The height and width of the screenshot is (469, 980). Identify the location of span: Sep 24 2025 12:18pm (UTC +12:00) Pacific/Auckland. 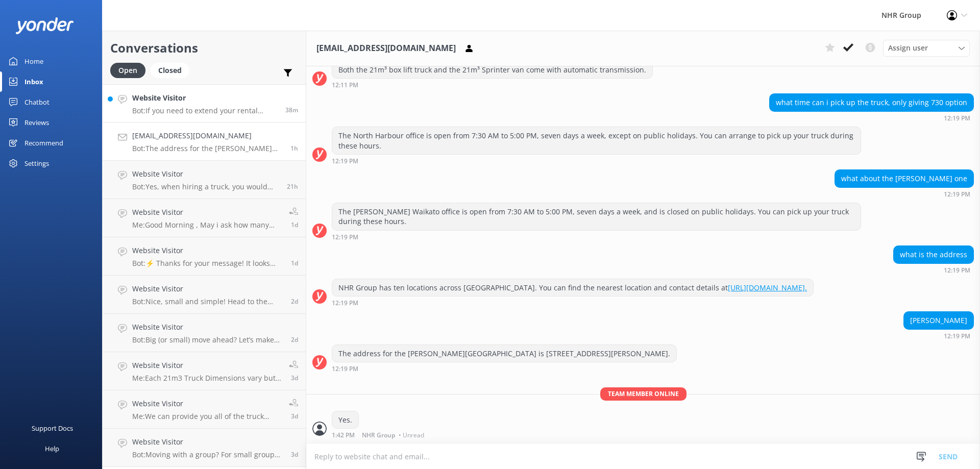
(295, 454).